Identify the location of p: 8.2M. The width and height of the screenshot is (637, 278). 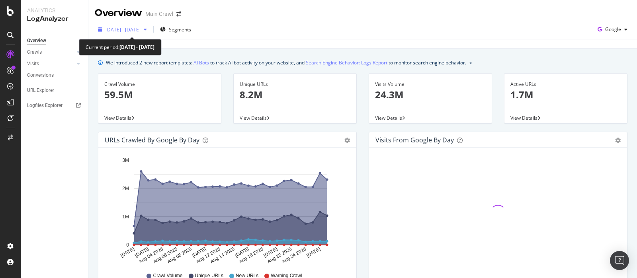
(295, 95).